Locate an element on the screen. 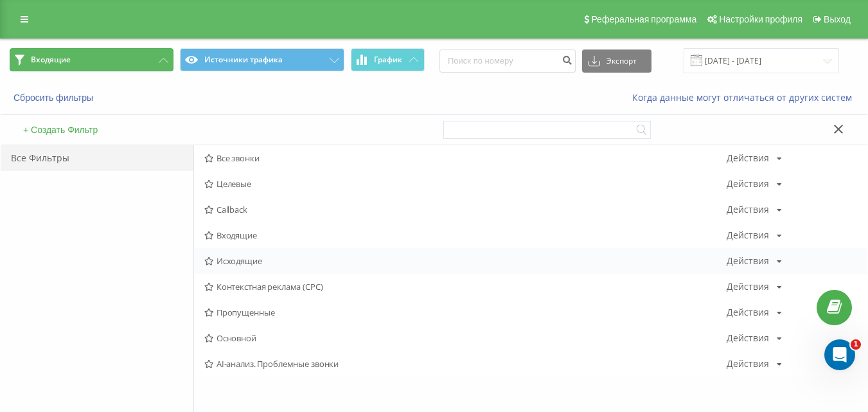 The width and height of the screenshot is (868, 412). div: Все Фильтры is located at coordinates (97, 158).